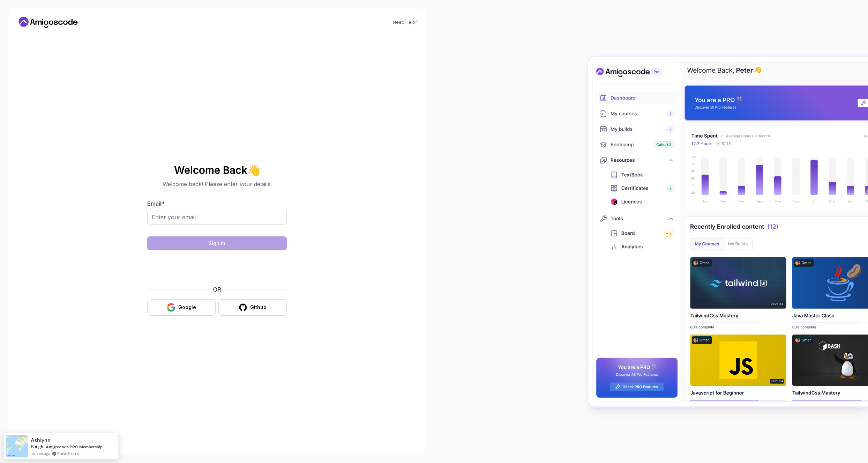 This screenshot has height=463, width=868. I want to click on div: Github, so click(258, 307).